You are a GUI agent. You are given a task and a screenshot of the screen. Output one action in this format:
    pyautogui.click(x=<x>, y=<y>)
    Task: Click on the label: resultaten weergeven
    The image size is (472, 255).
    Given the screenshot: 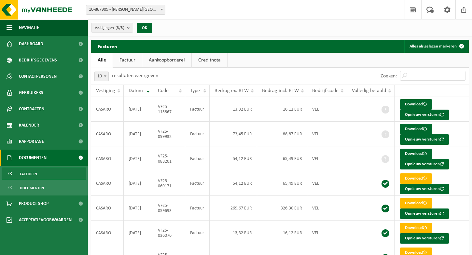 What is the action you would take?
    pyautogui.click(x=135, y=76)
    